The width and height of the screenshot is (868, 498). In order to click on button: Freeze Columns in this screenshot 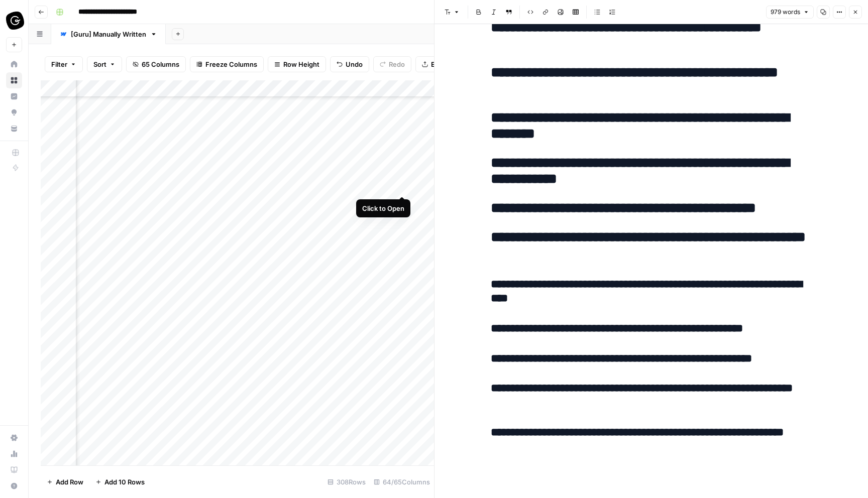, I will do `click(227, 64)`.